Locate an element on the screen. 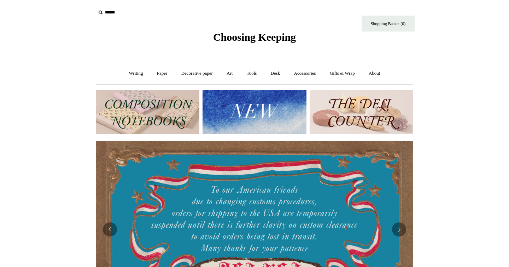  a: Shopping Basket (0) is located at coordinates (388, 23).